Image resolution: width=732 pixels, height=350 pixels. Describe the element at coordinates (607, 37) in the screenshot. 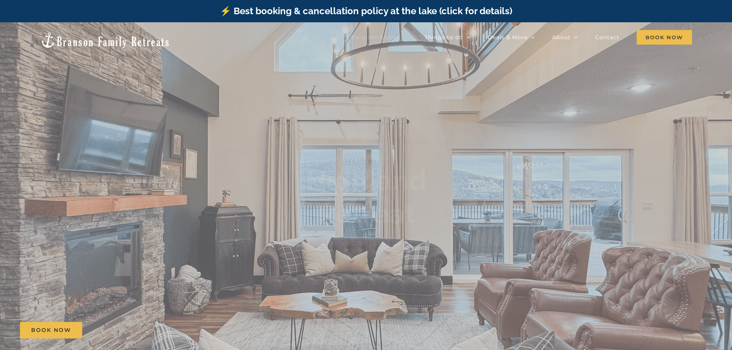

I see `span: Contact` at that location.